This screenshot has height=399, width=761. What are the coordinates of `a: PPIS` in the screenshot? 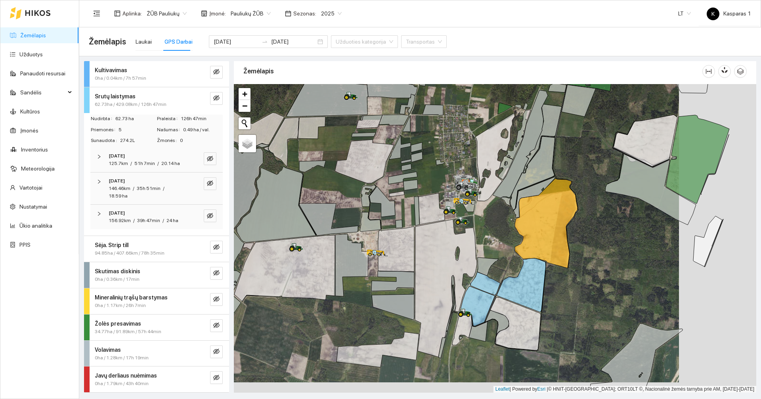 It's located at (25, 245).